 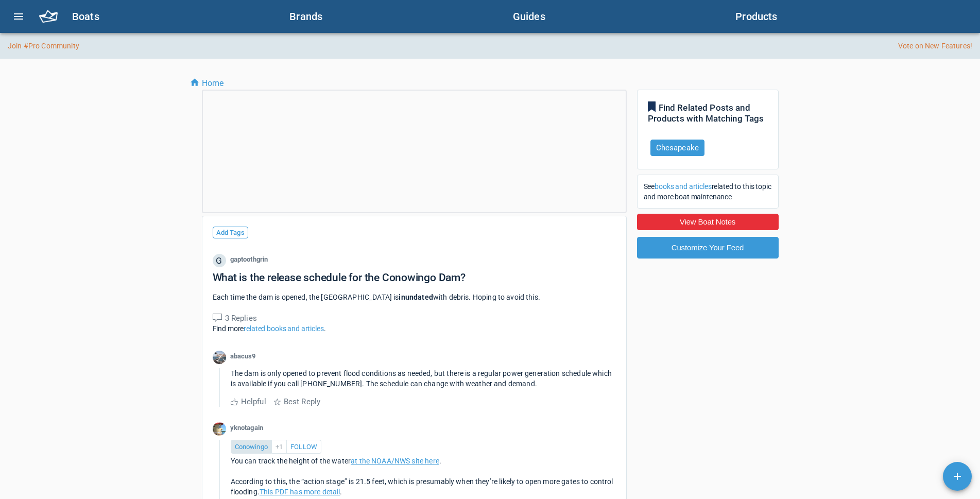 What do you see at coordinates (416, 297) in the screenshot?
I see `span: inundated` at bounding box center [416, 297].